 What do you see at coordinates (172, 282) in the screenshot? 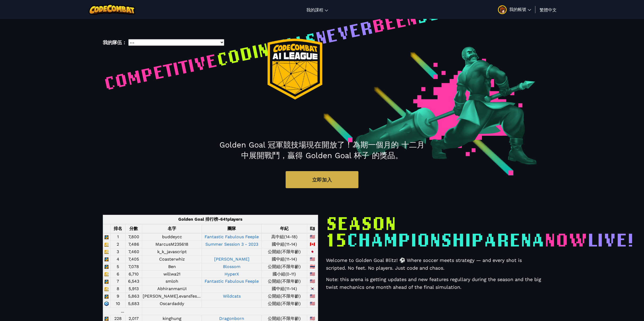
I see `td: smloh` at bounding box center [172, 282].